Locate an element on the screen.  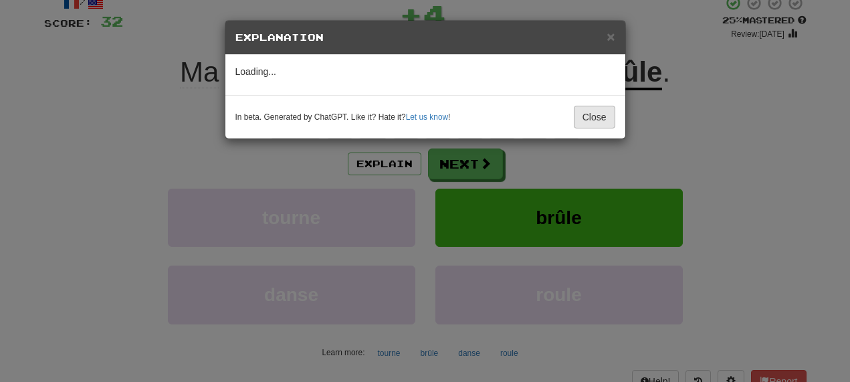
small: In beta. Generated by ChatGPT. Like it? Hate it? ! is located at coordinates (343, 117).